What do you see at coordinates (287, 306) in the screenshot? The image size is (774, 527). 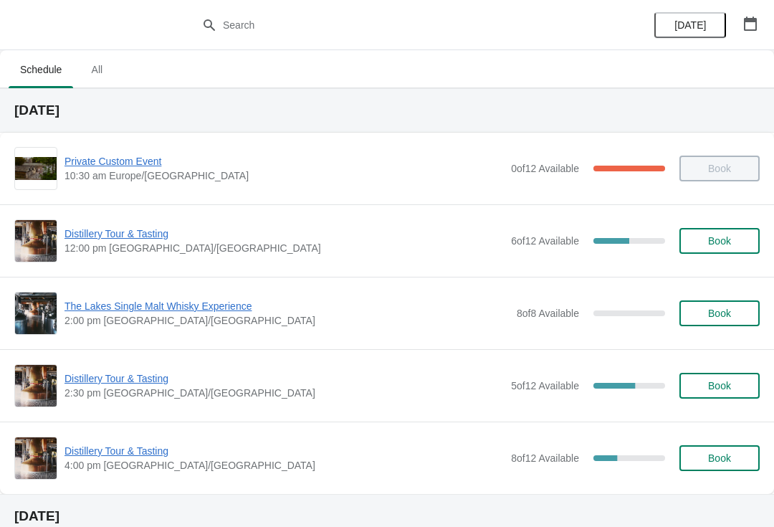 I see `span: The Lakes Single Malt Whisky Experience` at bounding box center [287, 306].